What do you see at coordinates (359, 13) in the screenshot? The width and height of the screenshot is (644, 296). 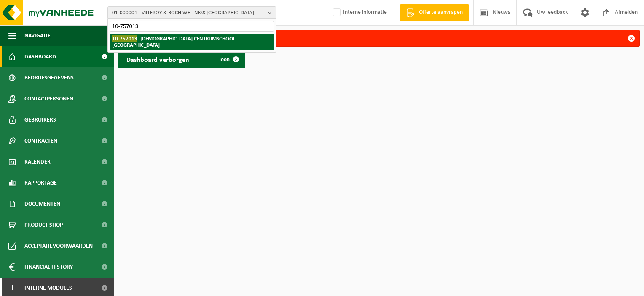 I see `label: Interne informatie` at bounding box center [359, 13].